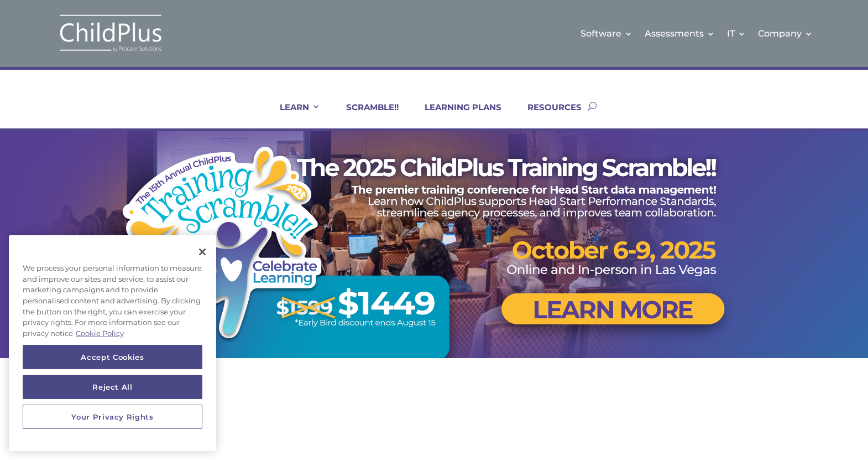 The width and height of the screenshot is (868, 460). I want to click on button: Reject All, so click(112, 387).